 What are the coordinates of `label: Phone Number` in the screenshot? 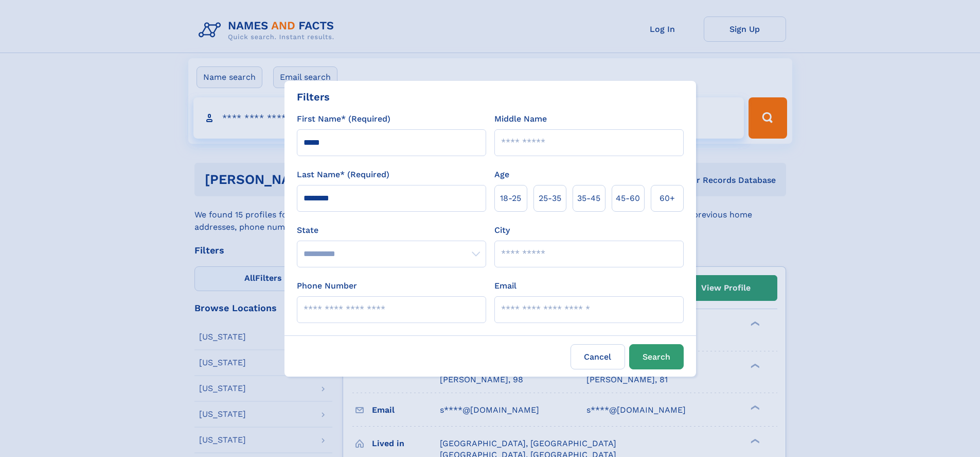 It's located at (327, 286).